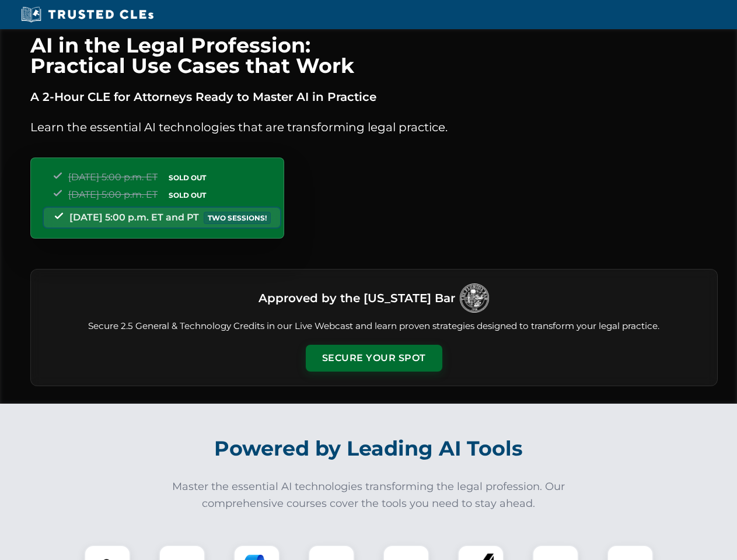 This screenshot has height=560, width=737. Describe the element at coordinates (374, 97) in the screenshot. I see `p: A 2-Hour CLE for Attorneys Ready to Master AI in Practice` at that location.